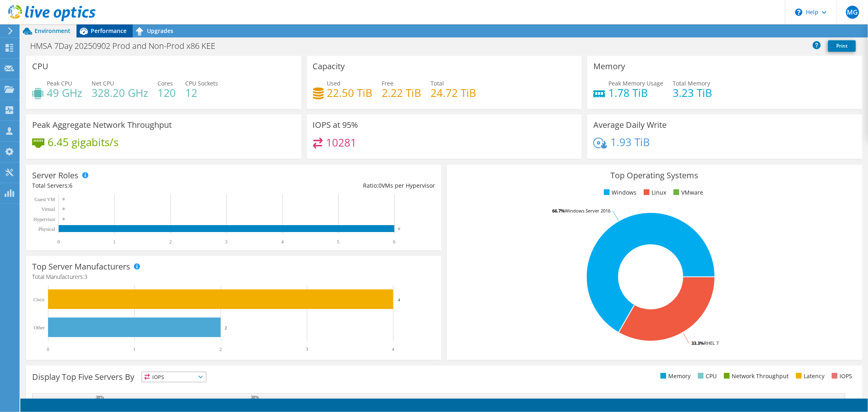 This screenshot has width=868, height=412. I want to click on span: 6, so click(71, 185).